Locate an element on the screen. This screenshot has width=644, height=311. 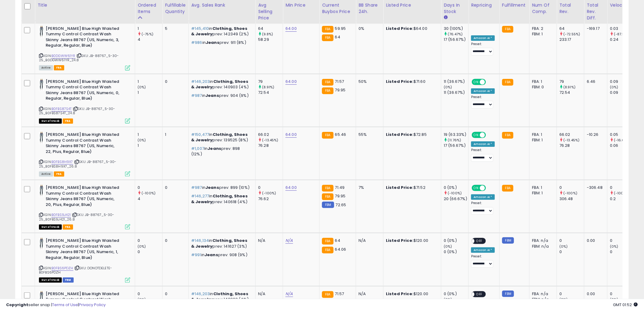
div: 76.28 is located at coordinates (571, 146).